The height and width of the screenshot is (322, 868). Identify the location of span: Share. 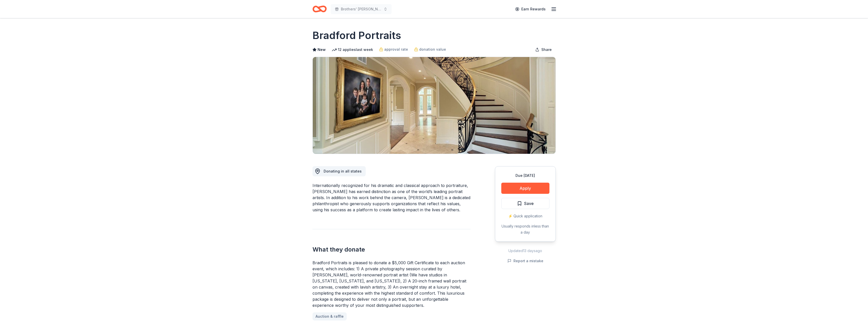
(546, 50).